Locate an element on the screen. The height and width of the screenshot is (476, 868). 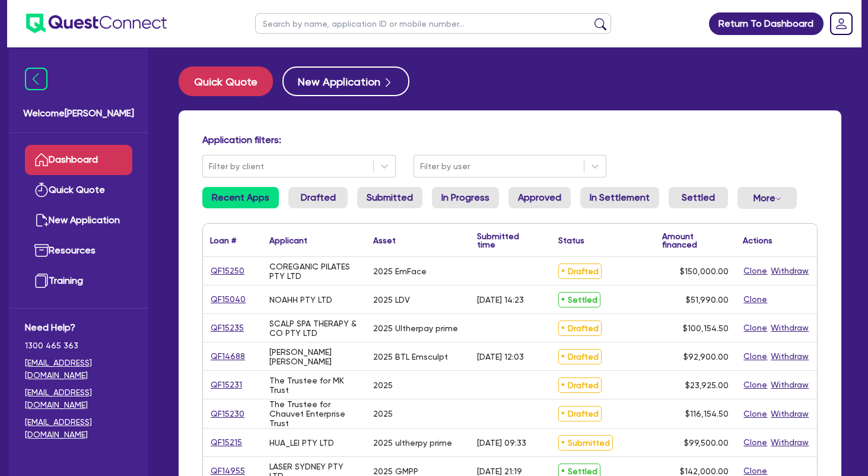
div: Actions is located at coordinates (757, 241).